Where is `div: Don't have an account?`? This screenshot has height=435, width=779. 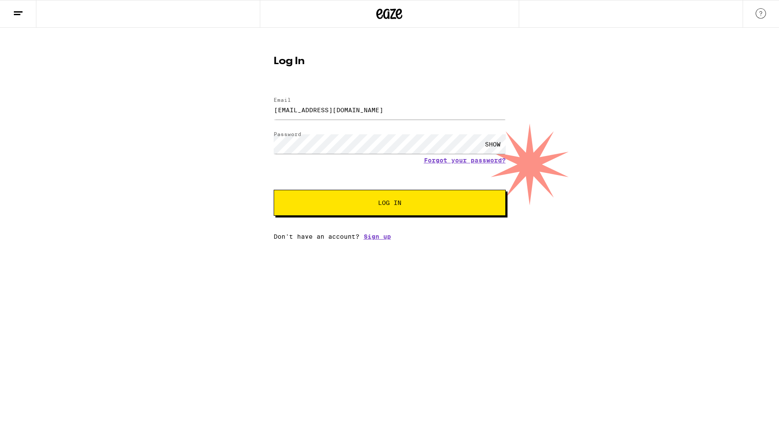
div: Don't have an account? is located at coordinates (390, 237).